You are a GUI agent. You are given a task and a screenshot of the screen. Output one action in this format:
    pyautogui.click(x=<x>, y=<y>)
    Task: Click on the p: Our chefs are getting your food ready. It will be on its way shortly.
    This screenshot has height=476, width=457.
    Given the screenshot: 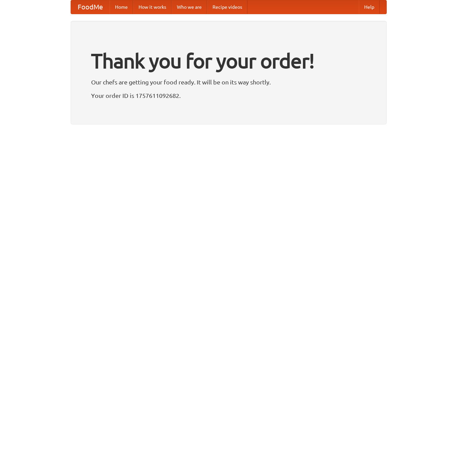 What is the action you would take?
    pyautogui.click(x=229, y=82)
    